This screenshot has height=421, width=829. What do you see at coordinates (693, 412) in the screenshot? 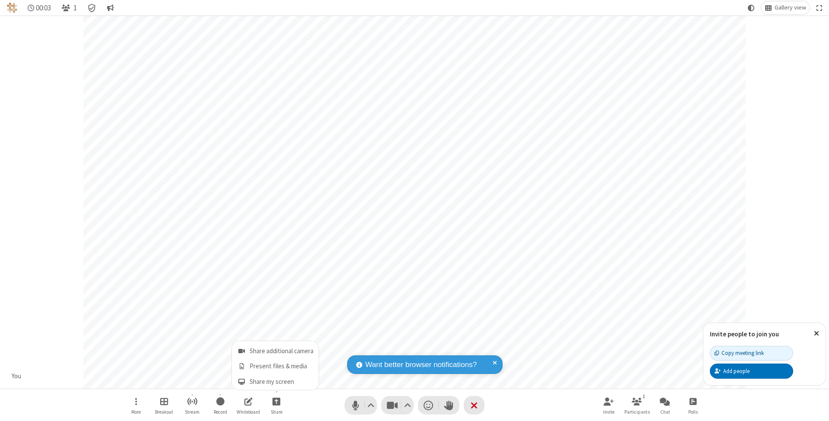
I see `span: Polls` at bounding box center [693, 412].